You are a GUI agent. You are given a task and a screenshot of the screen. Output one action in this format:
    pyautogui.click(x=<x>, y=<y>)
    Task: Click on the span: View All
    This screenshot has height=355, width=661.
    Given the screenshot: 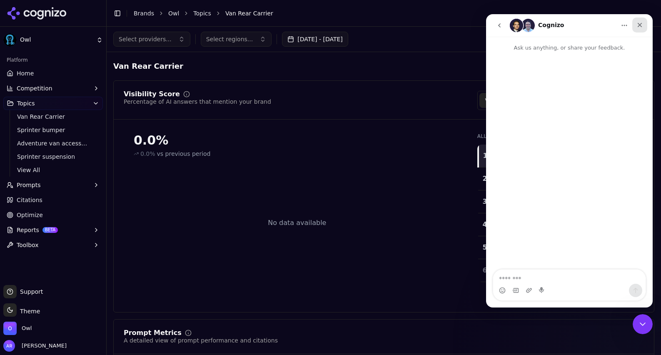 What is the action you would take?
    pyautogui.click(x=53, y=170)
    